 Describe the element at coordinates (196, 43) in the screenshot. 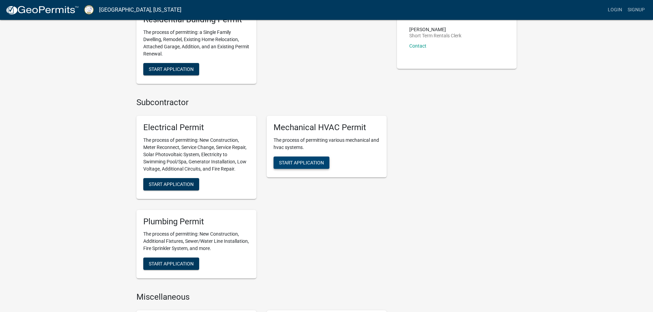

I see `p: The process of permitting: a Single Family Dwelling, Remodel, Existing Home Relocation, Attached ...` at that location.